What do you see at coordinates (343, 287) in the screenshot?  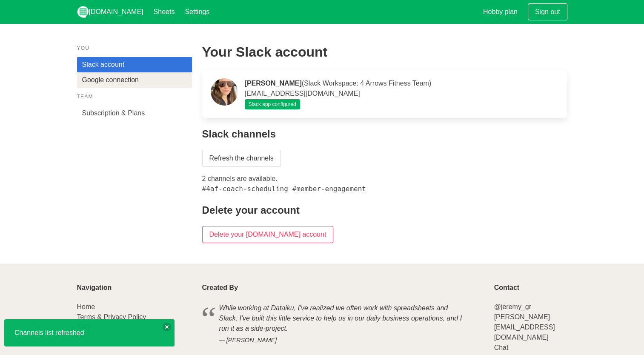 I see `p: Created By` at bounding box center [343, 287].